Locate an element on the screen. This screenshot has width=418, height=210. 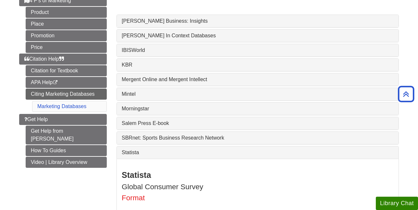
a: Statista is located at coordinates (257, 152).